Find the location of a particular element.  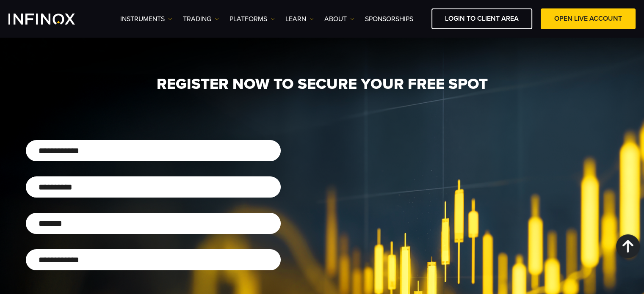

a: TRADING is located at coordinates (201, 19).